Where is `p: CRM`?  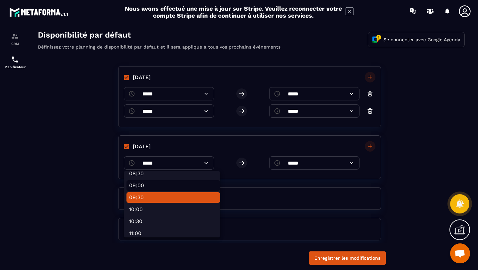
p: CRM is located at coordinates (15, 43).